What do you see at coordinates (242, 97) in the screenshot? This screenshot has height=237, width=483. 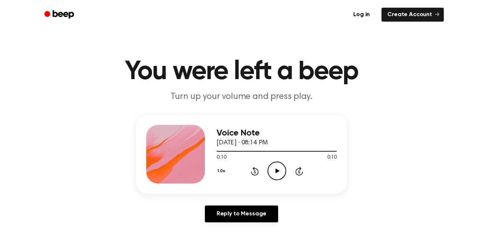 I see `p: Turn up your volume and press play.` at bounding box center [242, 97].